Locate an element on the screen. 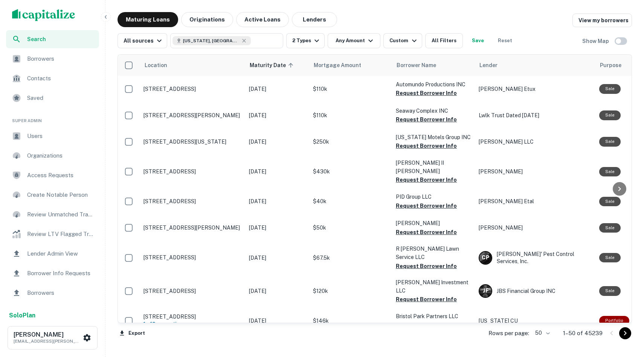 The image size is (644, 357). button: Any Amount is located at coordinates (354, 41).